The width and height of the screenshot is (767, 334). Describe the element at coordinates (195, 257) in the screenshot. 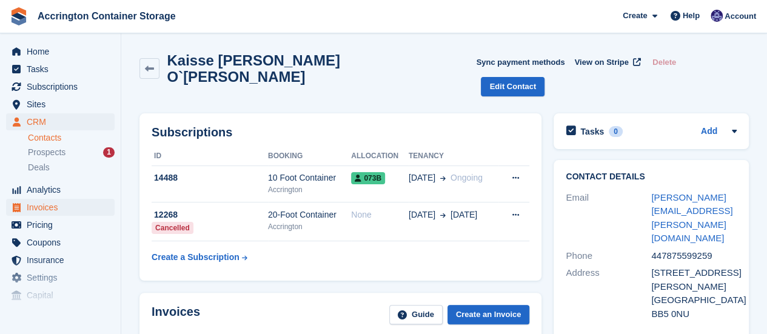

I see `div: Create a Subscription` at that location.